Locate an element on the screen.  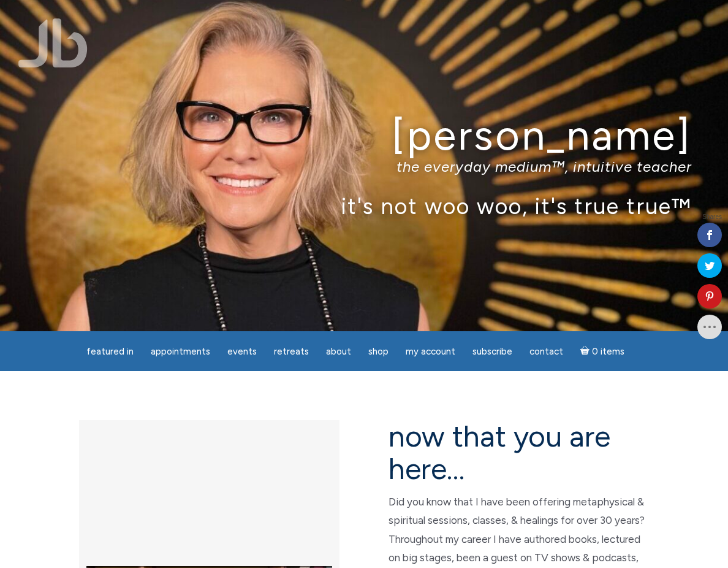
img: Jamie Butler. The Everyday Medium is located at coordinates (53, 43).